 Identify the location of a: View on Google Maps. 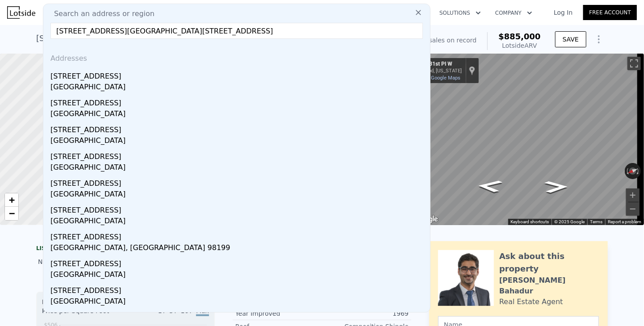
(436, 78).